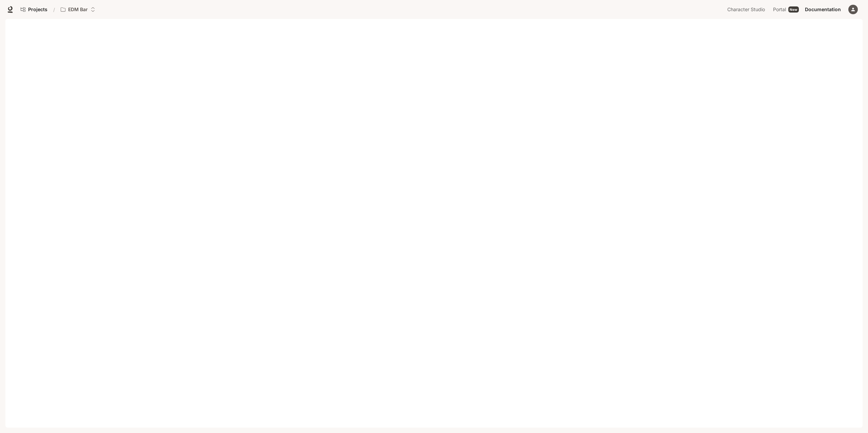 This screenshot has height=433, width=868. I want to click on span: Portal, so click(779, 9).